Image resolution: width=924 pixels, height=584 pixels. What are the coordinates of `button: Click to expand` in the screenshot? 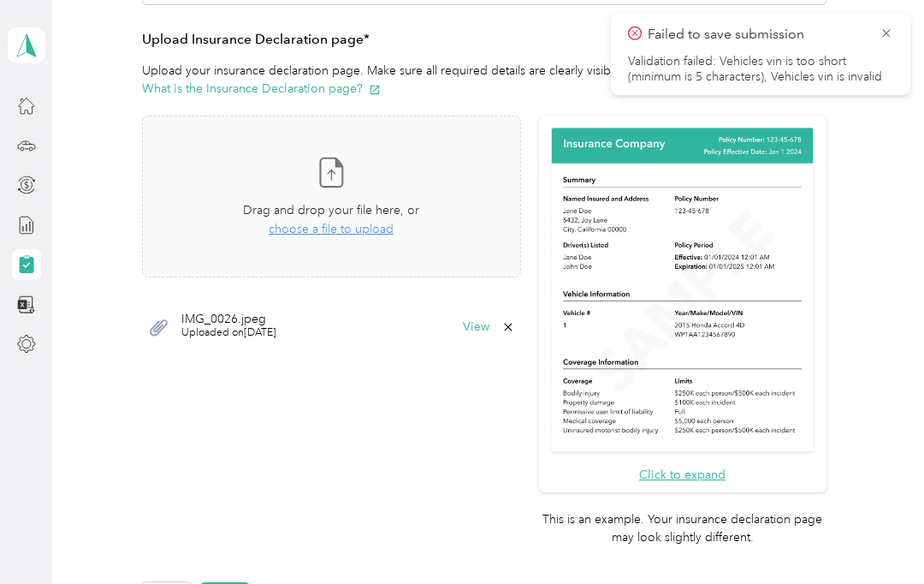 It's located at (682, 475).